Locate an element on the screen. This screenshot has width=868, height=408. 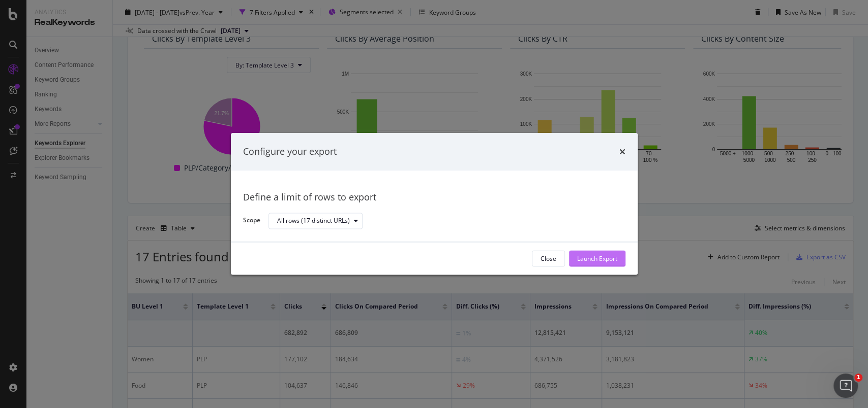
div: Configure your export is located at coordinates (290, 152).